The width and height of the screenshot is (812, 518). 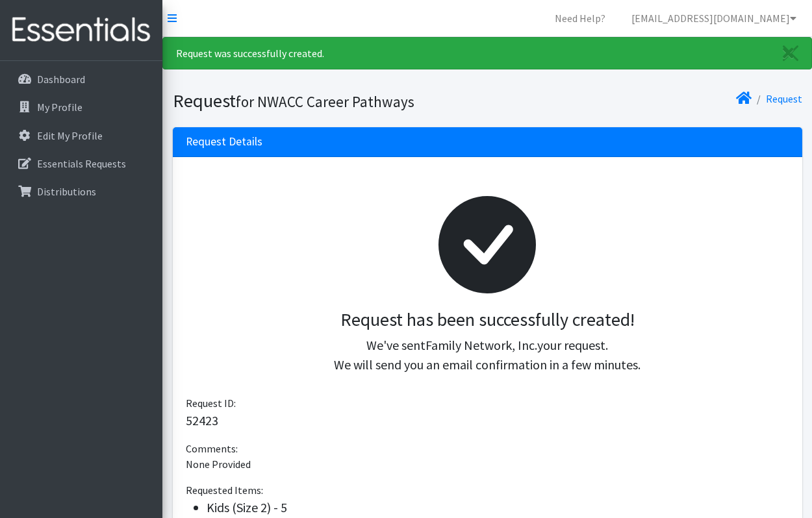 What do you see at coordinates (224, 490) in the screenshot?
I see `span: Requested Items:` at bounding box center [224, 490].